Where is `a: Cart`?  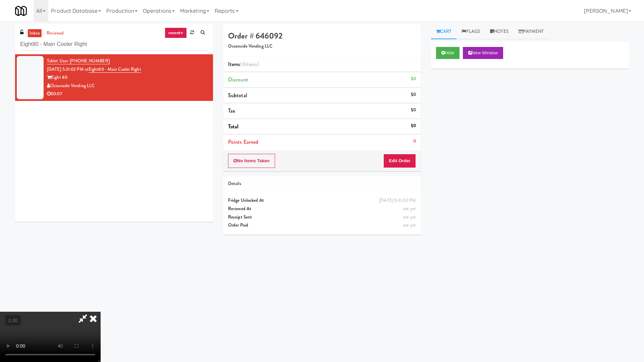 a: Cart is located at coordinates (444, 31).